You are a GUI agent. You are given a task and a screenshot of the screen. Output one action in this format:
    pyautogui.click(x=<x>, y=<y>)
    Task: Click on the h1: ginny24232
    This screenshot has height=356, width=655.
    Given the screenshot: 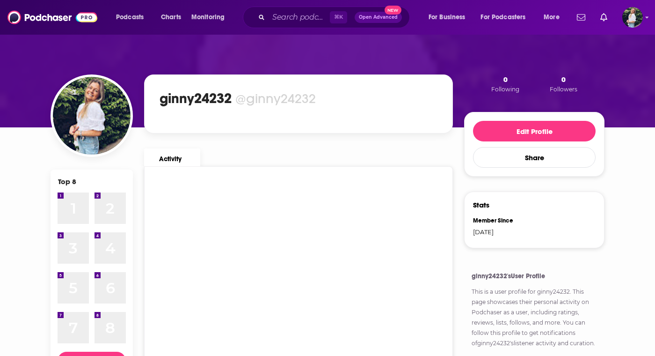 What is the action you would take?
    pyautogui.click(x=196, y=98)
    